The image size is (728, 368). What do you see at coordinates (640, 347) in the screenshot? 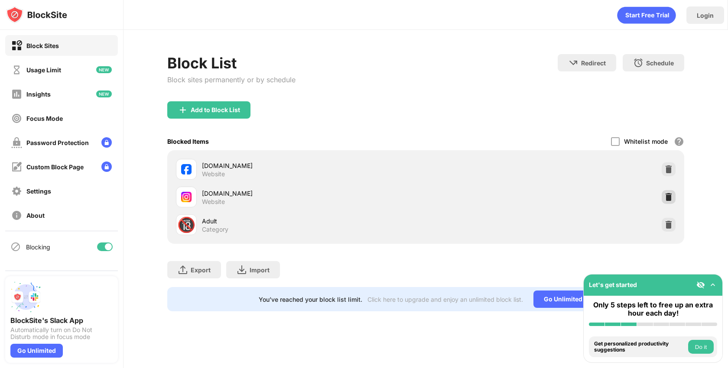
I see `div: Get personalized productivity suggestions` at bounding box center [640, 347].